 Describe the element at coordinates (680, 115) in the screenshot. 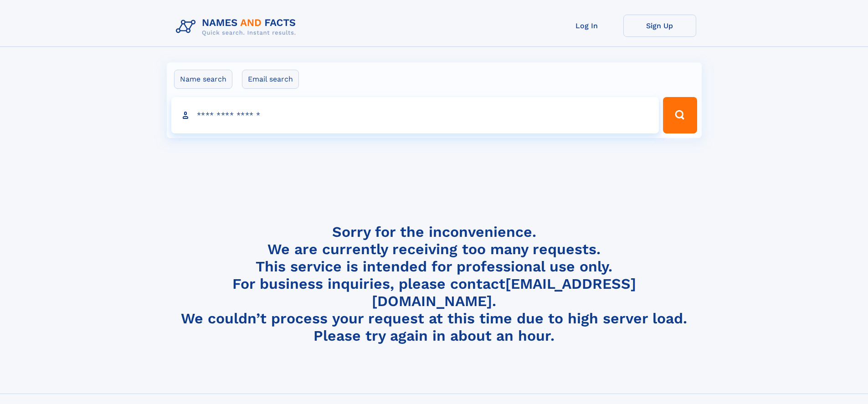

I see `button: Search Button` at that location.